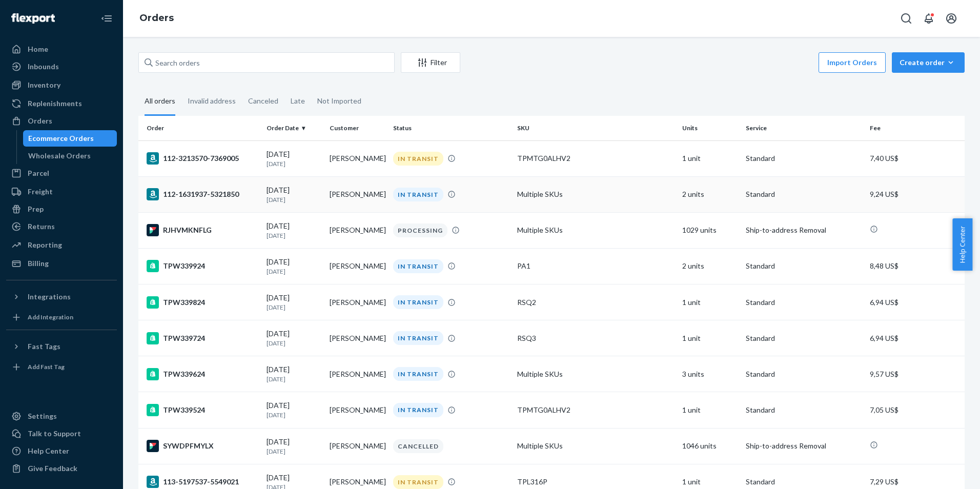 Image resolution: width=980 pixels, height=489 pixels. I want to click on a: Orders, so click(157, 18).